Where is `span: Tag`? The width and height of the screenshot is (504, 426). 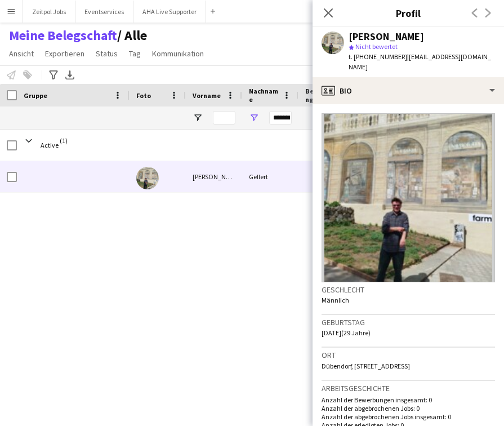
span: Tag is located at coordinates (135, 53).